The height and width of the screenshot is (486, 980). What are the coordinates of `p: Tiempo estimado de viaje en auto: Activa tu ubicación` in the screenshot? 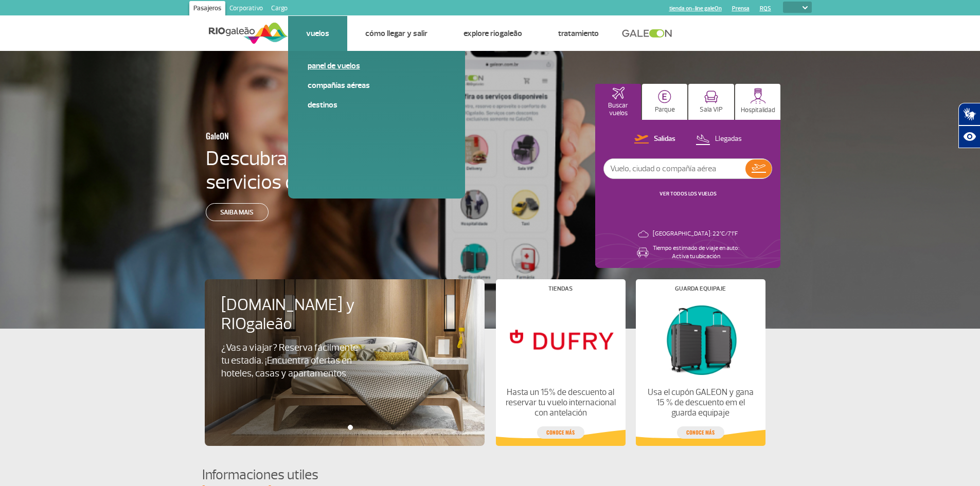 It's located at (696, 253).